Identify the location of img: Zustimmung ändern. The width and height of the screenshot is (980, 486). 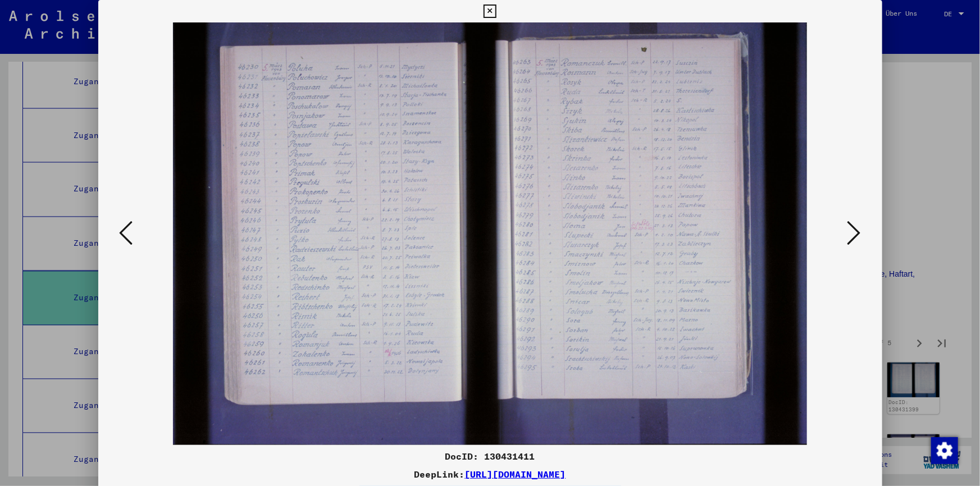
(944, 451).